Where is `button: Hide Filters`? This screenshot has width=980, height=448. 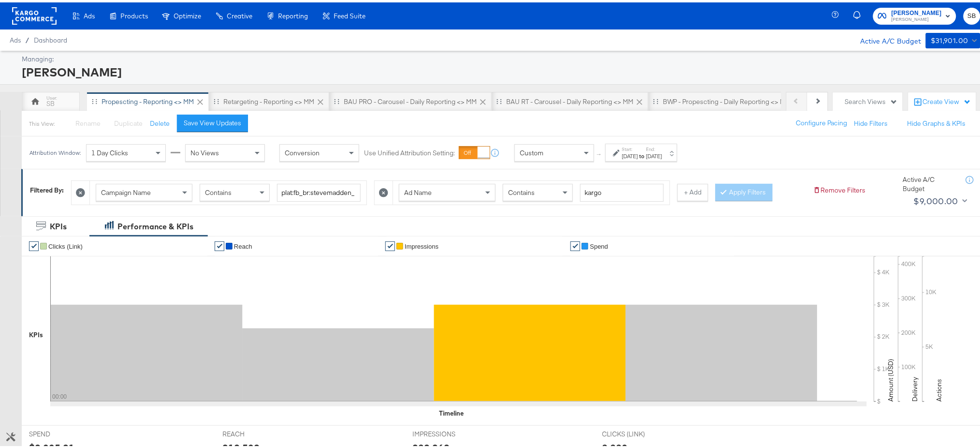
button: Hide Filters is located at coordinates (871, 121).